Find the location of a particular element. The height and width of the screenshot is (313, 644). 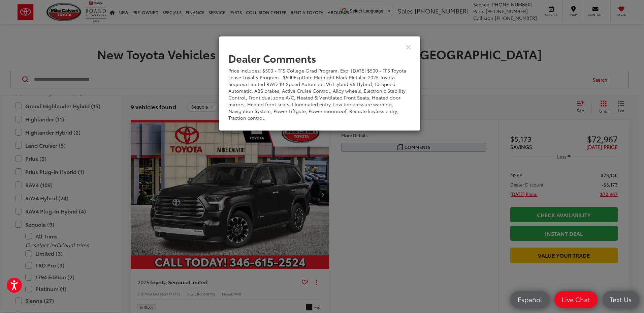

span: Español is located at coordinates (530, 299).